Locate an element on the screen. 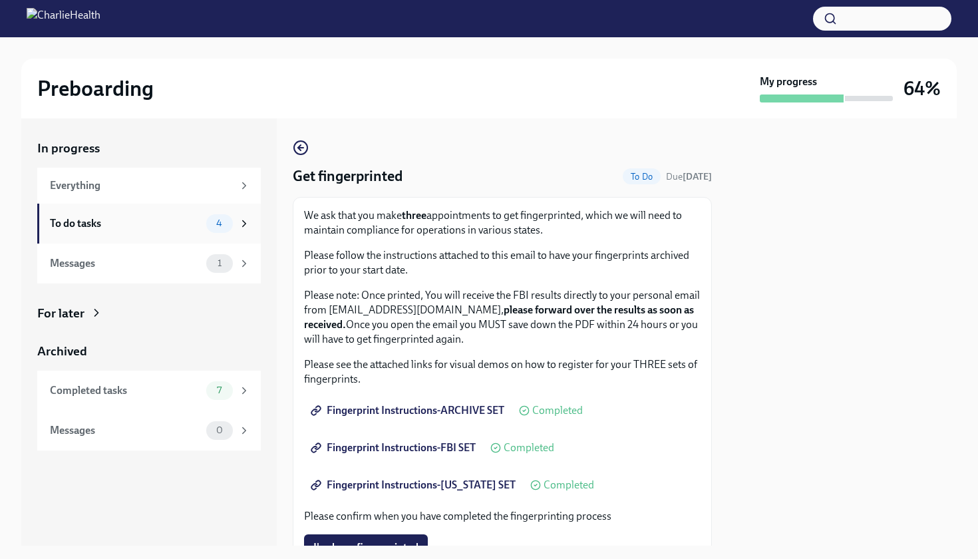  span: 4 is located at coordinates (219, 223).